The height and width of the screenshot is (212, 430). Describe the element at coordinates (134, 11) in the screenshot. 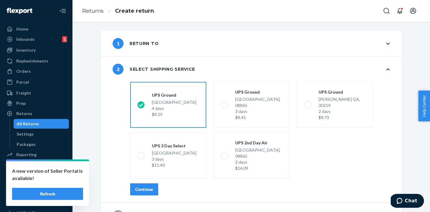

I see `a: Create return` at that location.